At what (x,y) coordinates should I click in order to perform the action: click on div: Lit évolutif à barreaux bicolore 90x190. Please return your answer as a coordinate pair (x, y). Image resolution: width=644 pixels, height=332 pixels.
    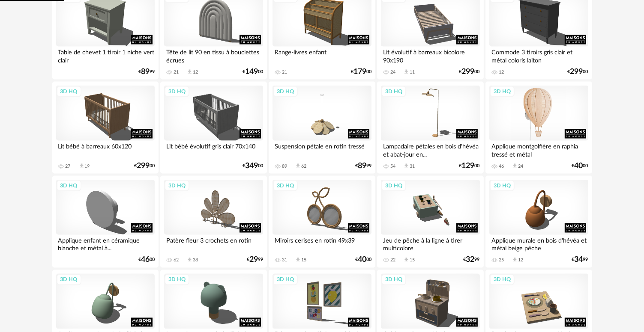
    Looking at the image, I should click on (430, 55).